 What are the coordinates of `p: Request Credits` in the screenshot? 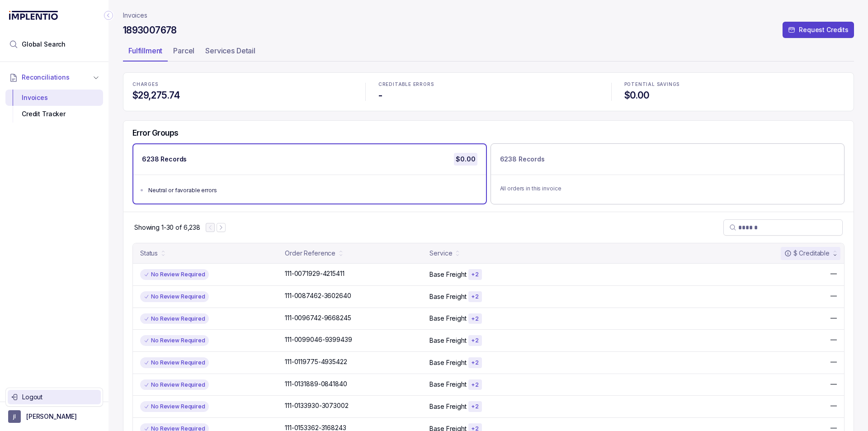 It's located at (823, 30).